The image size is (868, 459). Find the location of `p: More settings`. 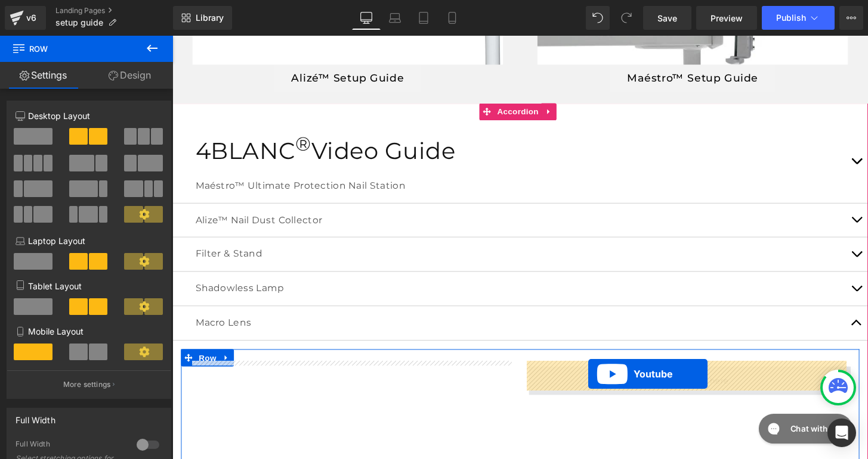

p: More settings is located at coordinates (87, 385).